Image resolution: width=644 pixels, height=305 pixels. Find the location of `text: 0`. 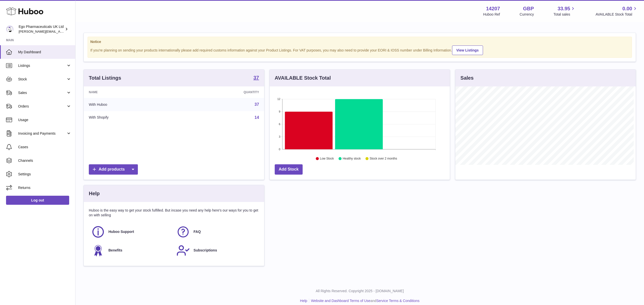

text: 0 is located at coordinates (280, 149).